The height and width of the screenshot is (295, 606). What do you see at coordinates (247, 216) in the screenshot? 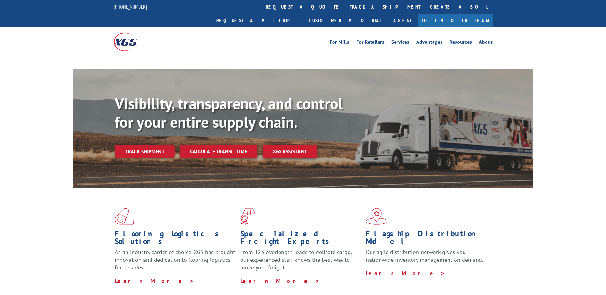
I see `img: xgs-icon-focused-on-flooring-red` at bounding box center [247, 216].